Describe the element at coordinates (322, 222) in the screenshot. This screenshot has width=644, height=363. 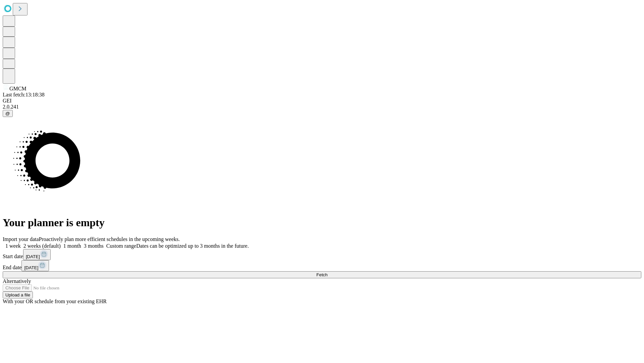
I see `h1: Your planner is empty` at that location.